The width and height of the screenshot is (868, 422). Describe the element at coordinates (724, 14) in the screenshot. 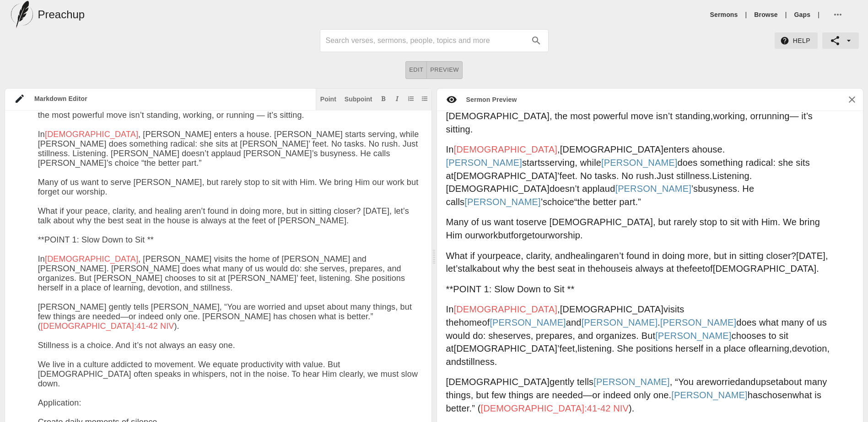

I see `a: Sermons` at that location.